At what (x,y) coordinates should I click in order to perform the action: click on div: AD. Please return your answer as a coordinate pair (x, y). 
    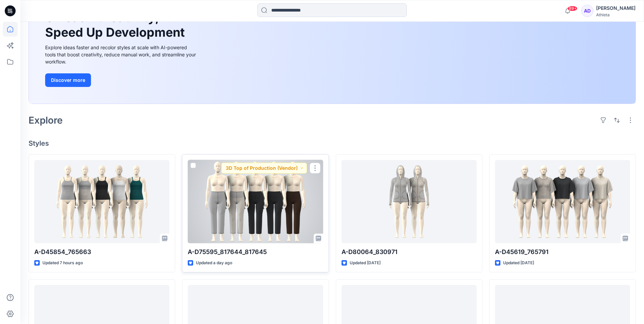
    Looking at the image, I should click on (587, 11).